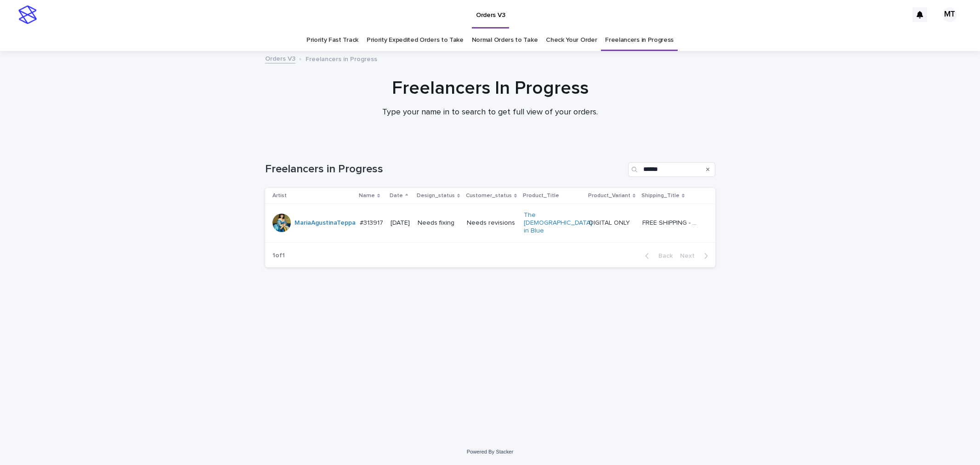  What do you see at coordinates (445, 169) in the screenshot?
I see `h1: Freelancers in Progress` at bounding box center [445, 169].